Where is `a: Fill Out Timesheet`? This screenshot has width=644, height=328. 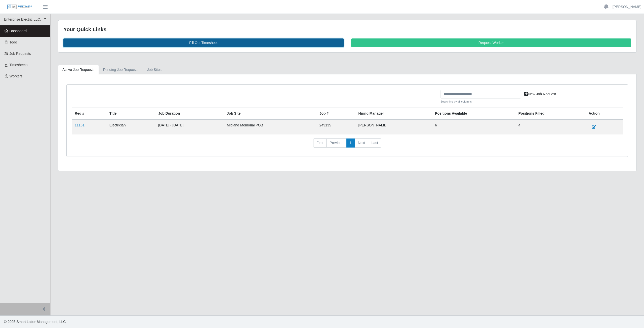 a: Fill Out Timesheet is located at coordinates (203, 43).